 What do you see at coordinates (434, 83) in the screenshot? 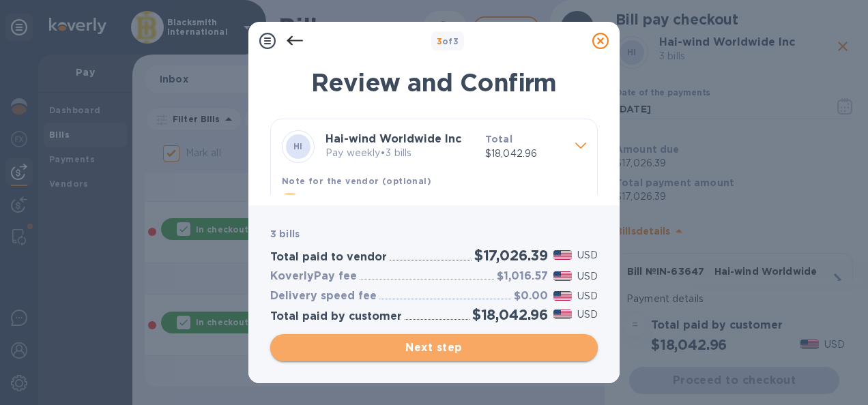
I see `h1: Review and Confirm` at bounding box center [434, 83].